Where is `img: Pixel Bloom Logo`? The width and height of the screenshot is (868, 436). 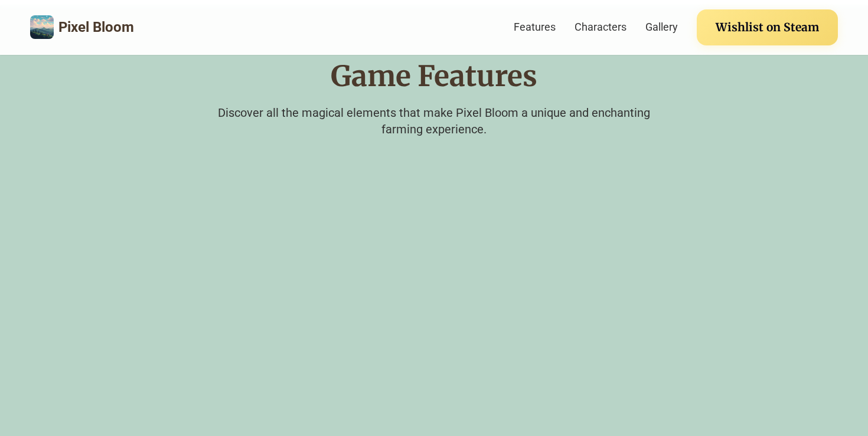 img: Pixel Bloom Logo is located at coordinates (42, 27).